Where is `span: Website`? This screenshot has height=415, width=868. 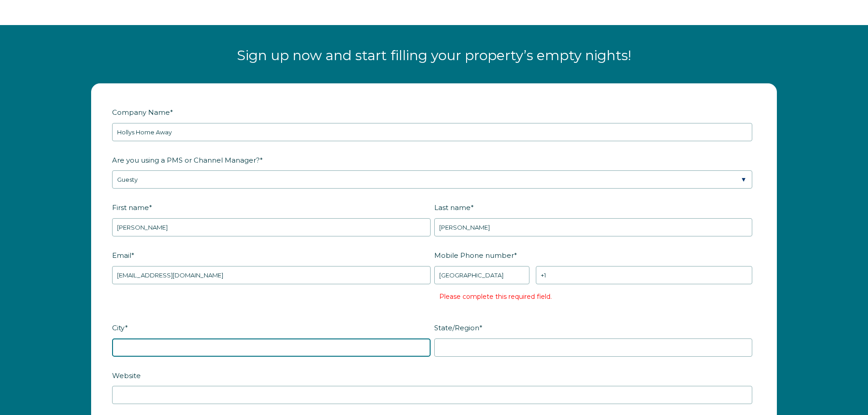
span: Website is located at coordinates (126, 376).